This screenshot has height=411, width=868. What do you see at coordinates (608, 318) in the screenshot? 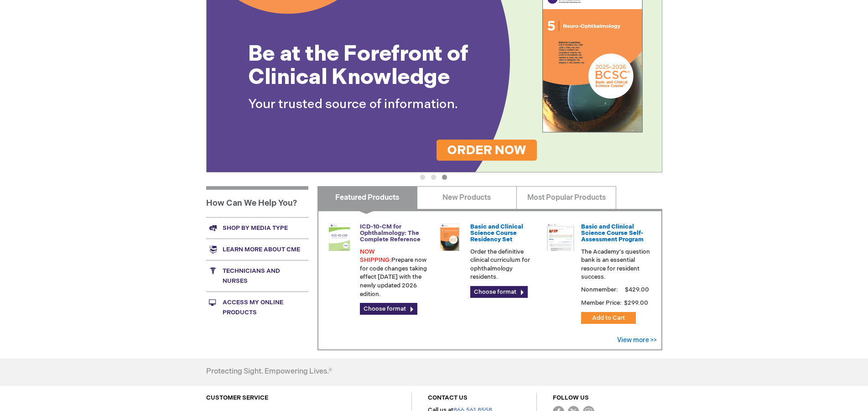
I see `button: Add to Cart` at bounding box center [608, 318].